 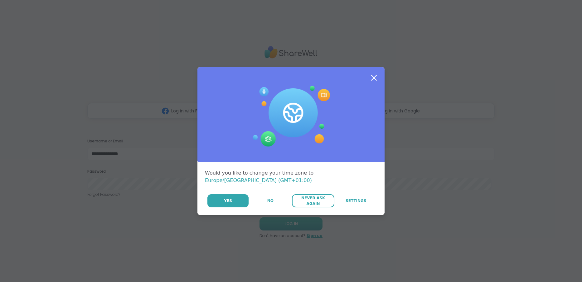 I want to click on span: Settings, so click(x=356, y=201).